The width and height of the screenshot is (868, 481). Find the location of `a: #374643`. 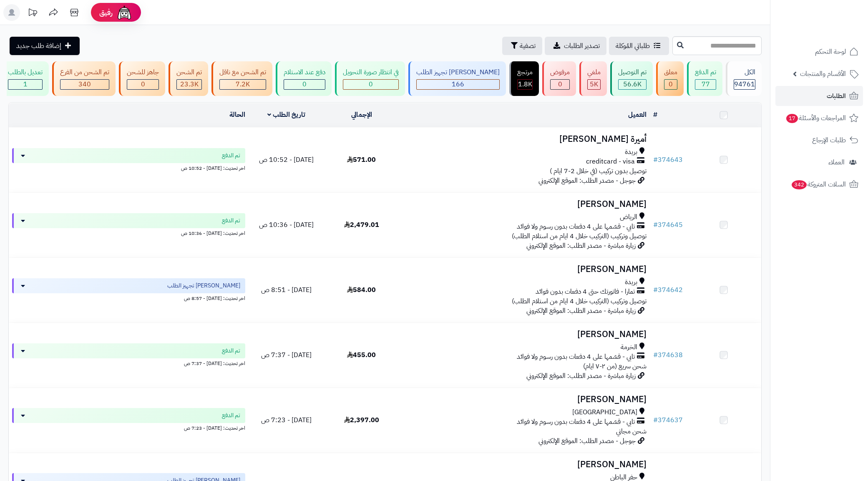

a: #374643 is located at coordinates (667, 160).